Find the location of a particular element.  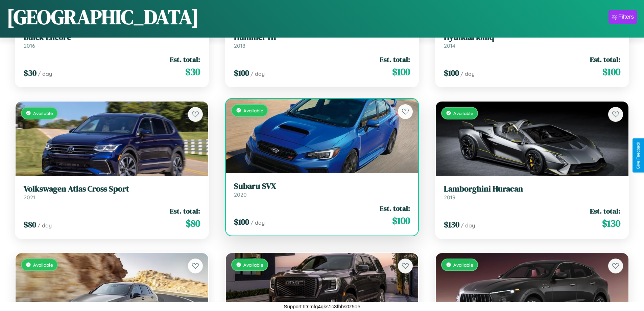

h3: Subaru SVX is located at coordinates (322, 186).